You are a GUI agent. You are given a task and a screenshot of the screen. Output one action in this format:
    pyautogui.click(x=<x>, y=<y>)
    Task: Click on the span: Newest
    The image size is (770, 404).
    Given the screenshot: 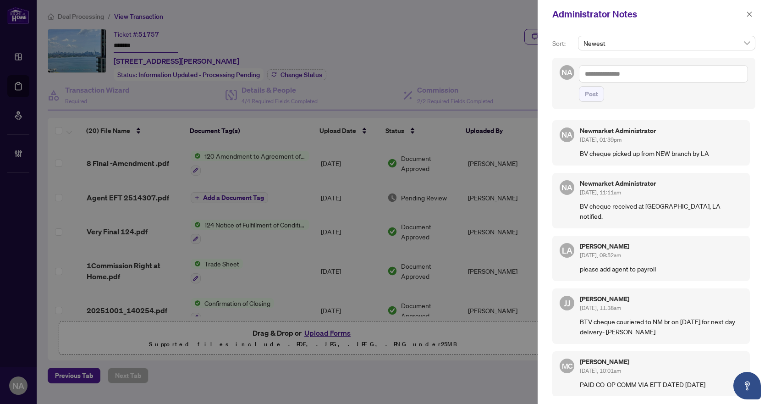 What is the action you would take?
    pyautogui.click(x=666, y=43)
    